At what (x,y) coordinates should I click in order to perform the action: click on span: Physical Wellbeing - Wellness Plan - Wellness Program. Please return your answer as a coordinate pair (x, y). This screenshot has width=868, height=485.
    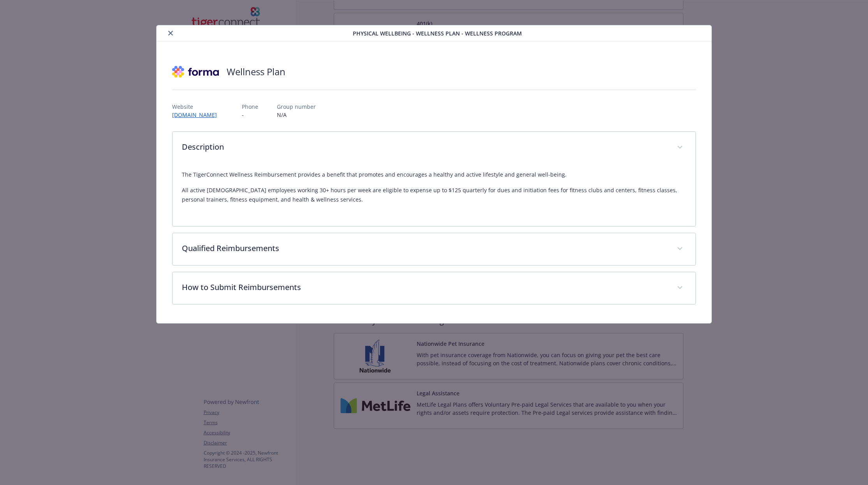
    Looking at the image, I should click on (437, 33).